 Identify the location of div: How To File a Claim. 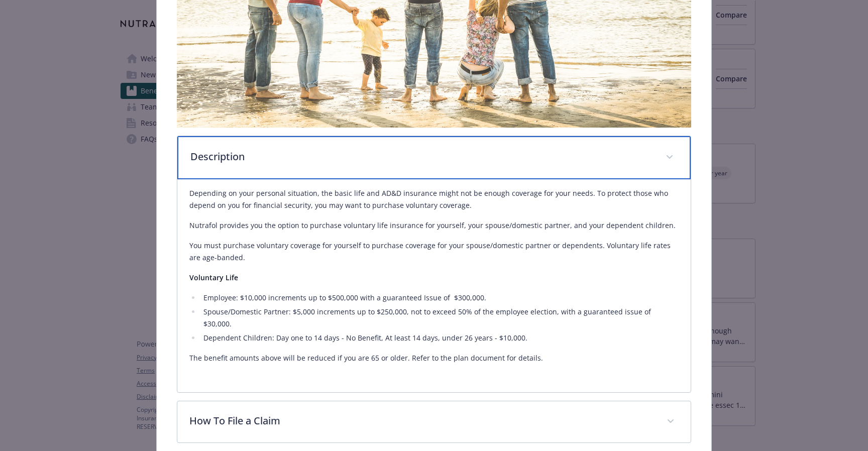
(434, 422).